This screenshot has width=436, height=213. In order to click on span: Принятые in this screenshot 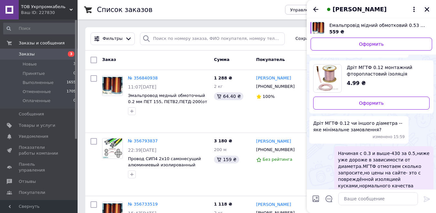, I will do `click(34, 73)`.